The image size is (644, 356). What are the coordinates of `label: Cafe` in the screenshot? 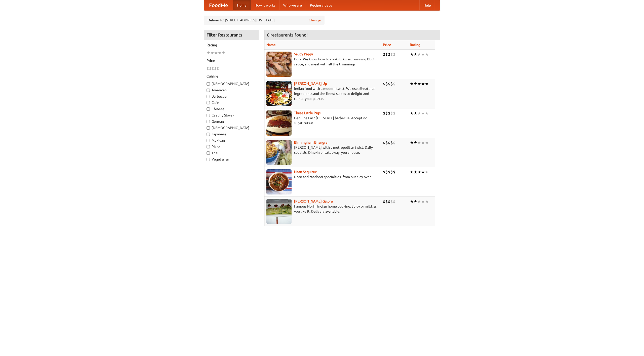 It's located at (231, 103).